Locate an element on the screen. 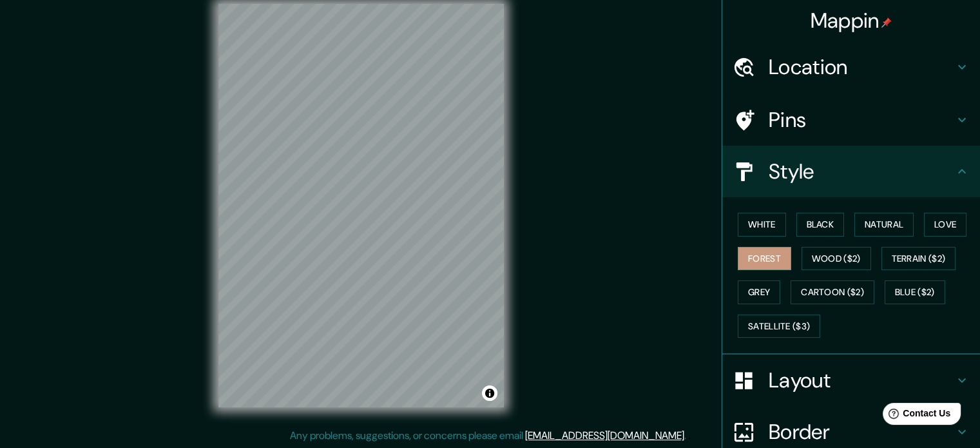  img: pin-icon.png is located at coordinates (887, 22).